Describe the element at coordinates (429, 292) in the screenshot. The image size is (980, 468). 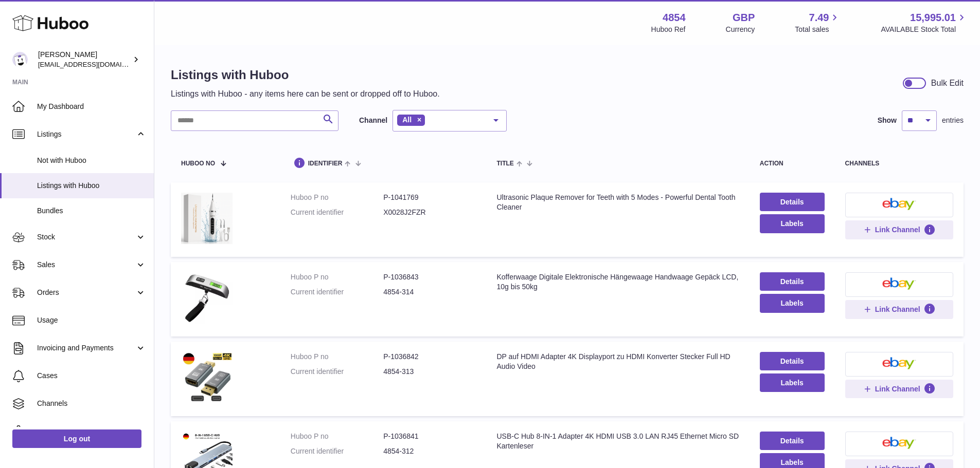
I see `dd: 4854-314` at that location.